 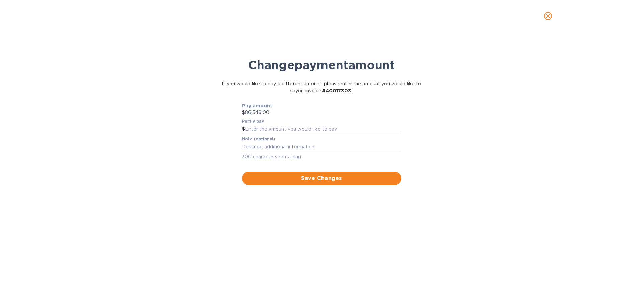 I want to click on p: $86,546.00, so click(x=322, y=113).